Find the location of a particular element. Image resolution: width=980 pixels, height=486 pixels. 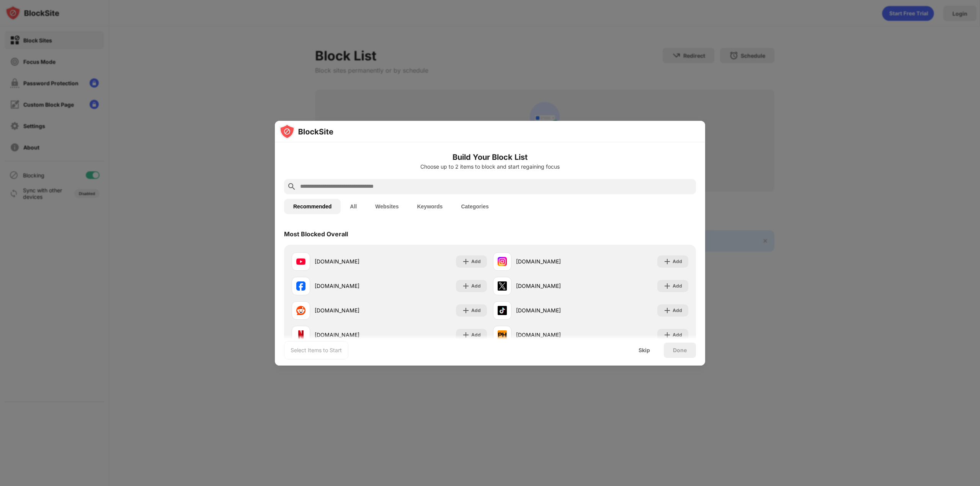

div: Skip is located at coordinates (644, 350).